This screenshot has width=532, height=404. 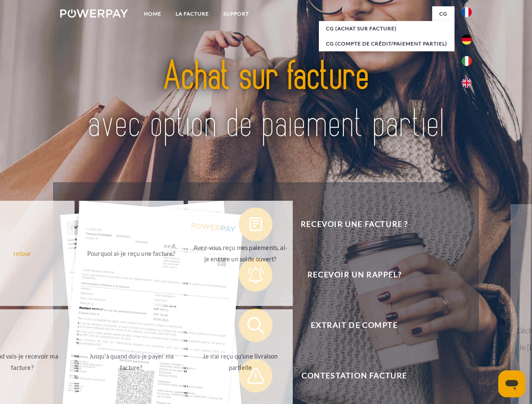 What do you see at coordinates (240, 254) in the screenshot?
I see `div: Avez-vous reçu mes paiements, ai-je encore un solde ouvert?` at bounding box center [240, 254].